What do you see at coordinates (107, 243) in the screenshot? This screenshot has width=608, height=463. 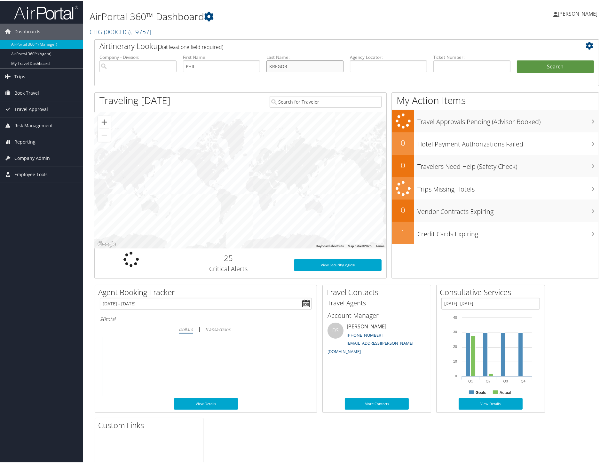 I see `a: Open this area in Google Maps (opens a new window)` at bounding box center [107, 243].